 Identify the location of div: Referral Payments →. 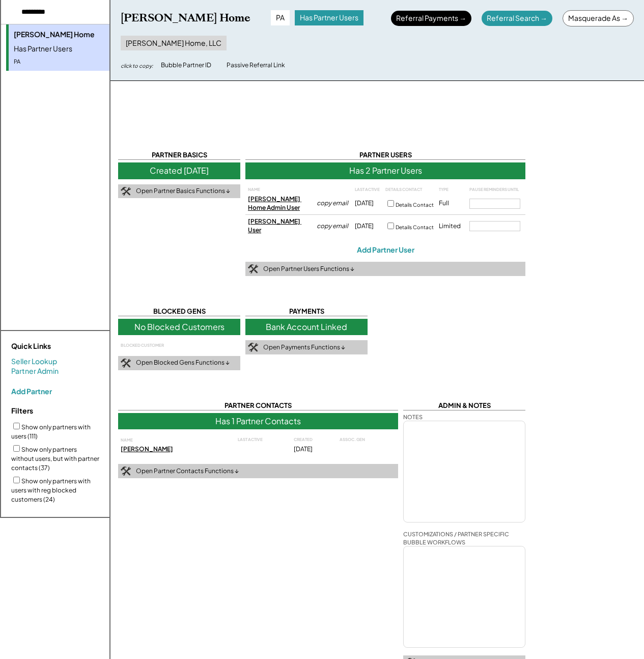
(431, 18).